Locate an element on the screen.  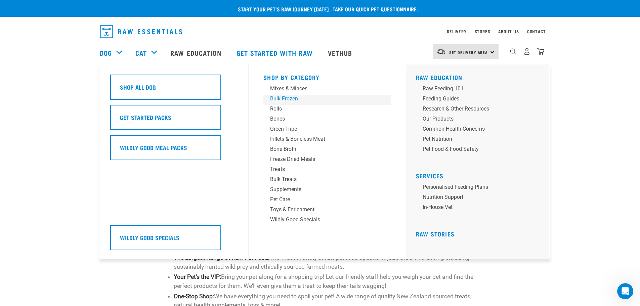
a: Contact is located at coordinates (536, 31).